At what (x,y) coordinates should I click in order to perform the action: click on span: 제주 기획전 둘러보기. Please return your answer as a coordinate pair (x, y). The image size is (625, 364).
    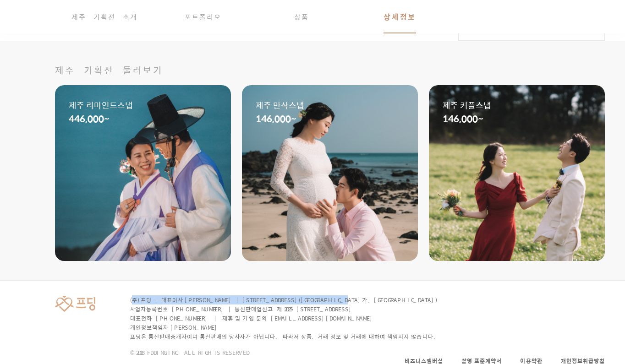
    Looking at the image, I should click on (109, 70).